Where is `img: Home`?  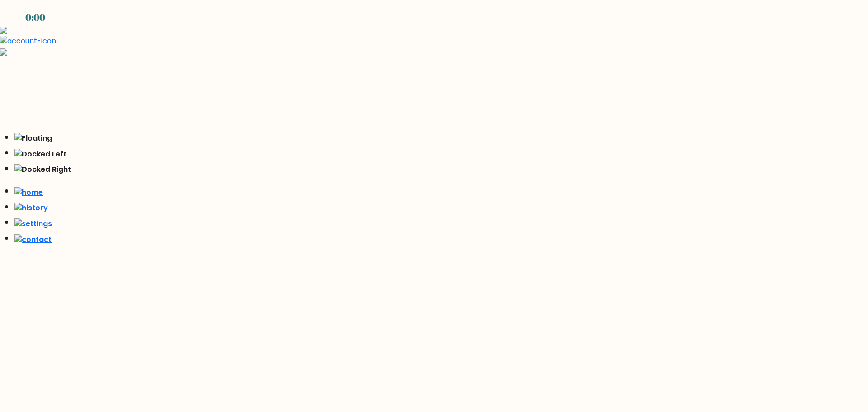
img: Home is located at coordinates (29, 192).